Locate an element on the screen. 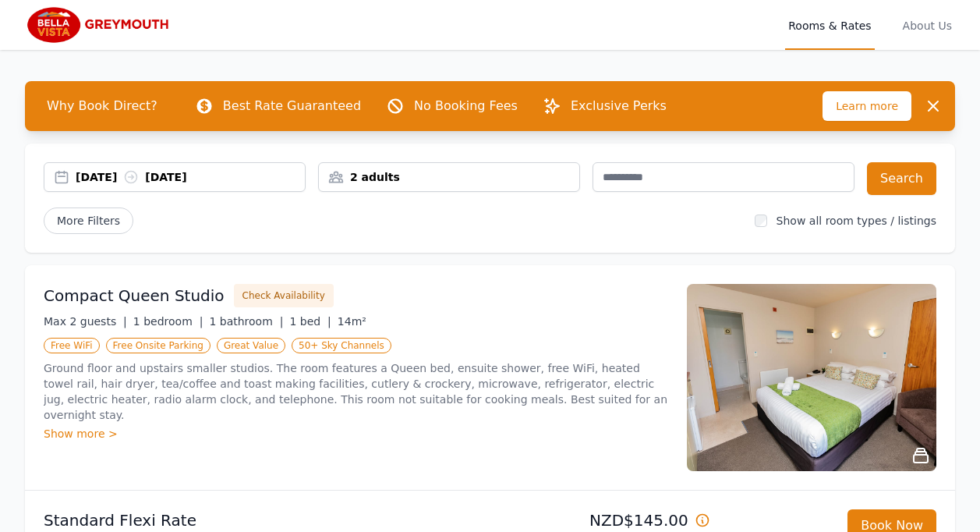  p: NZD$145.00 is located at coordinates (604, 520).